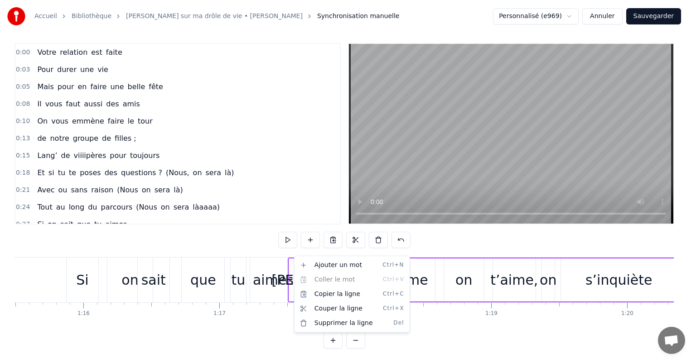  I want to click on div: Supprimer la ligne, so click(352, 324).